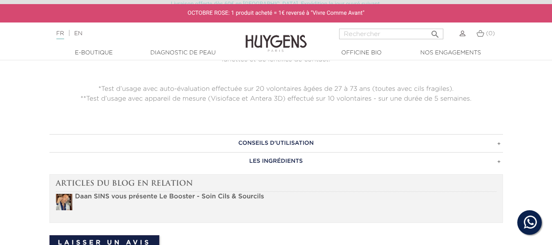  What do you see at coordinates (276, 161) in the screenshot?
I see `h3: LES INGRÉDIENTS` at bounding box center [276, 161].